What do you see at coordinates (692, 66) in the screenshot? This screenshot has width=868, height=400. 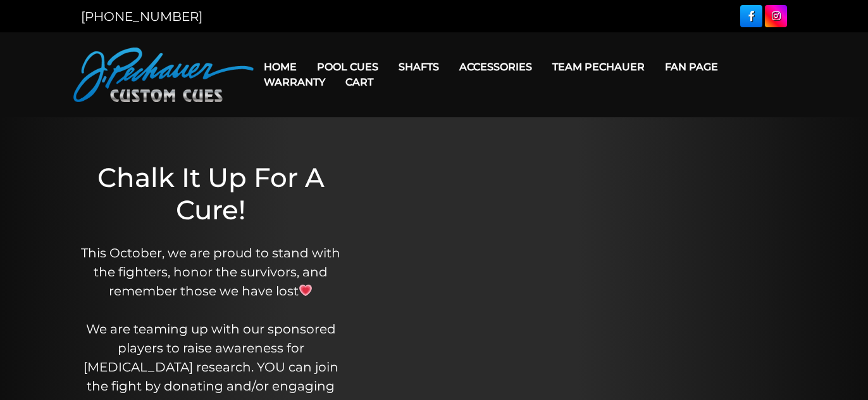 I see `a: Fan Page` at bounding box center [692, 66].